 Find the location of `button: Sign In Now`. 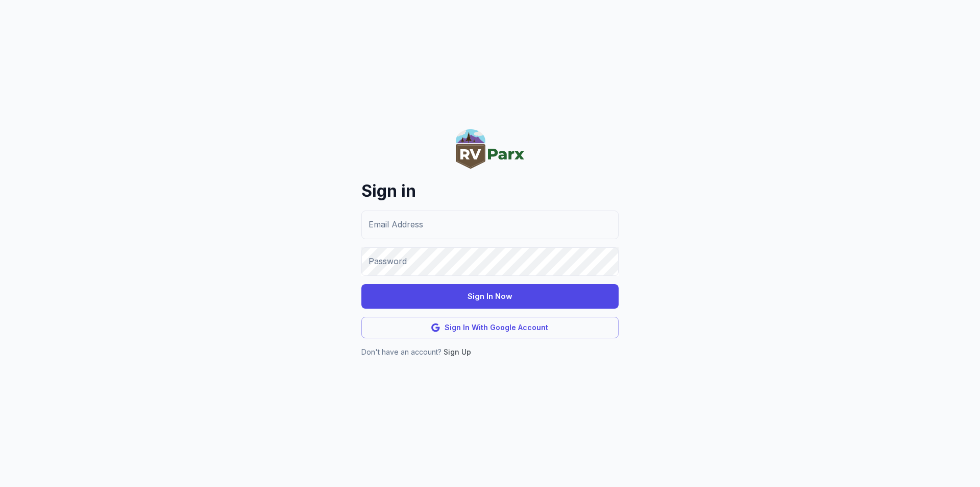

button: Sign In Now is located at coordinates (490, 296).